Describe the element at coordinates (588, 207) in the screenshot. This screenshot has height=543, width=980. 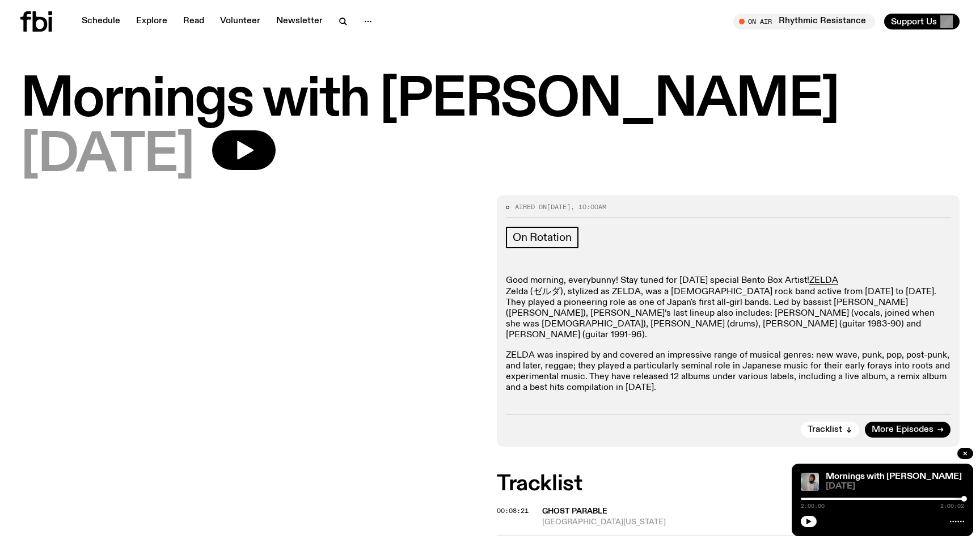
I see `span: , 10:00am` at that location.